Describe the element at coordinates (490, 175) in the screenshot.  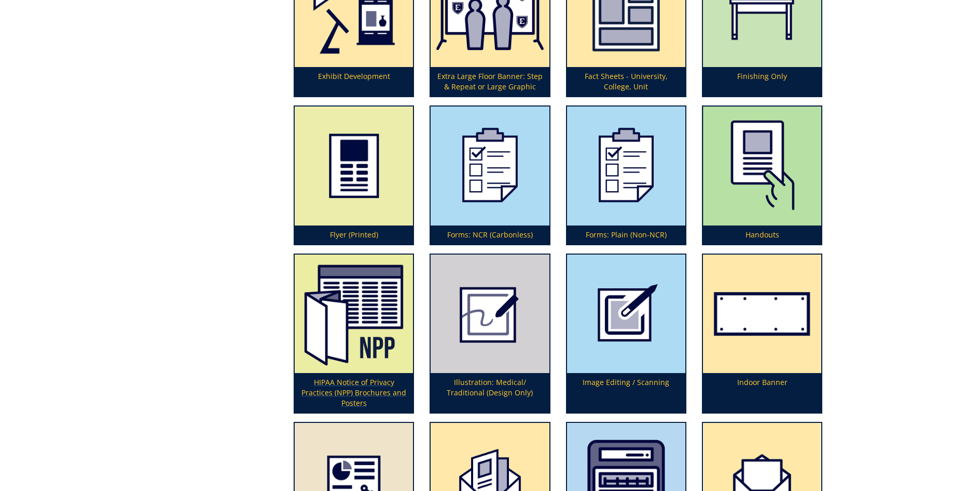
I see `a: Forms: NCR (Carbonless)` at that location.